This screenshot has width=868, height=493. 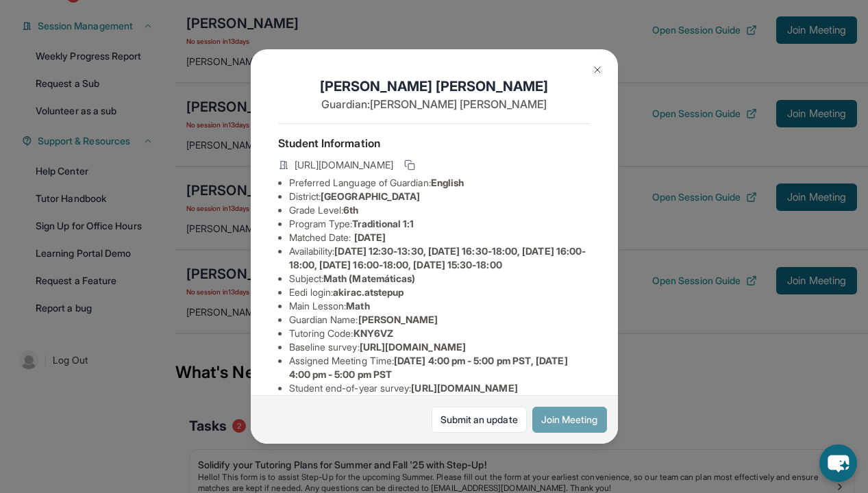 I want to click on span: Traditional 1:1, so click(x=383, y=223).